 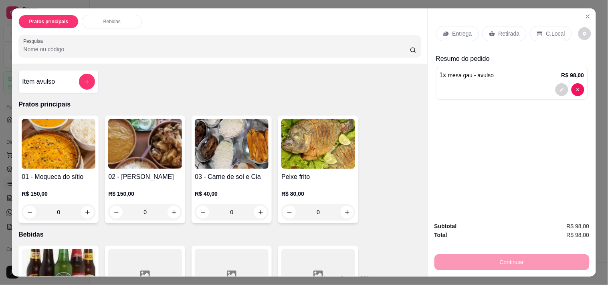 I want to click on span: mesa gau - avulso, so click(x=471, y=75).